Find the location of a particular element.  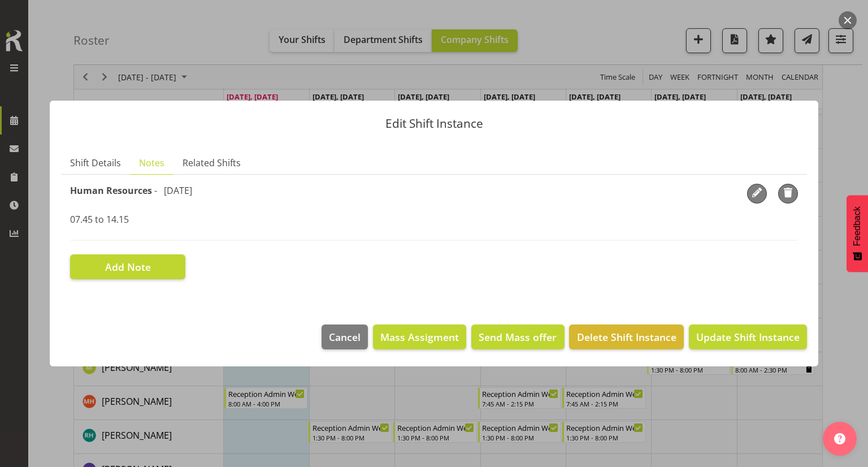

span: Delete Shift Instance is located at coordinates (627, 337).